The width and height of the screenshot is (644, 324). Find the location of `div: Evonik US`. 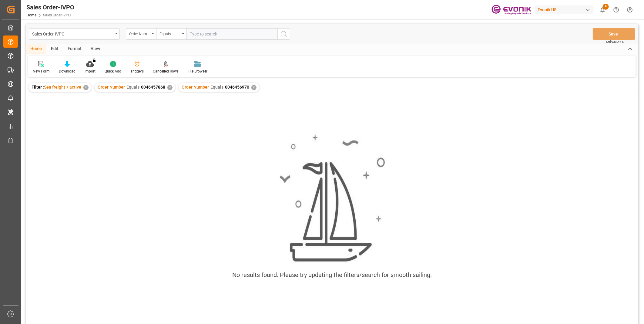

div: Evonik US is located at coordinates (564, 10).